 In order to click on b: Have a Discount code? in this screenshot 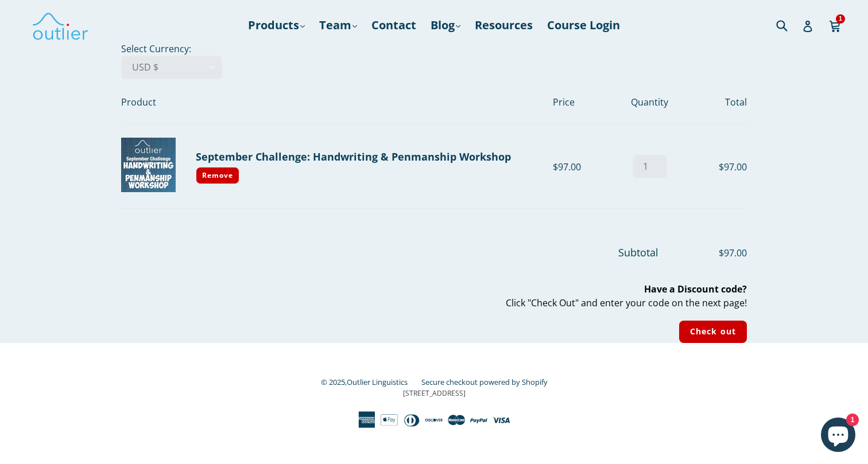, I will do `click(695, 289)`.